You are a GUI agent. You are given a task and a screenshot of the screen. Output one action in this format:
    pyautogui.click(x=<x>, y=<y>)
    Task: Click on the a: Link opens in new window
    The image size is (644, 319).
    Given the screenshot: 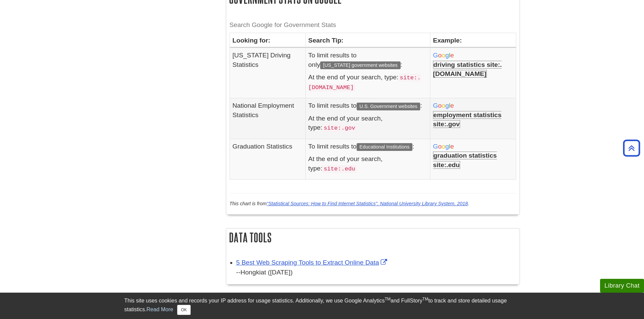 What is the action you would take?
    pyautogui.click(x=313, y=263)
    